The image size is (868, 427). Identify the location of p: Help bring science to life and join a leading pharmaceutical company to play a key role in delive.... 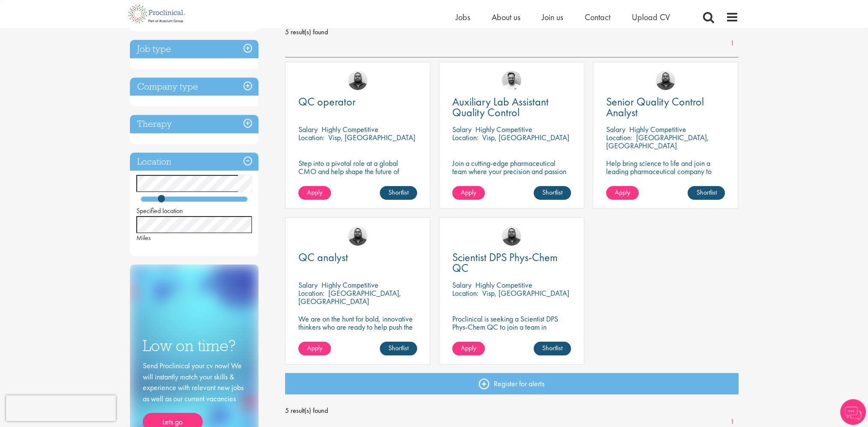
(665, 179).